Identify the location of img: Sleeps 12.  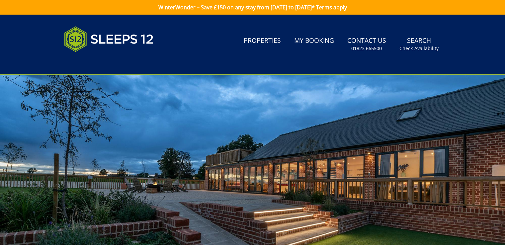
(109, 39).